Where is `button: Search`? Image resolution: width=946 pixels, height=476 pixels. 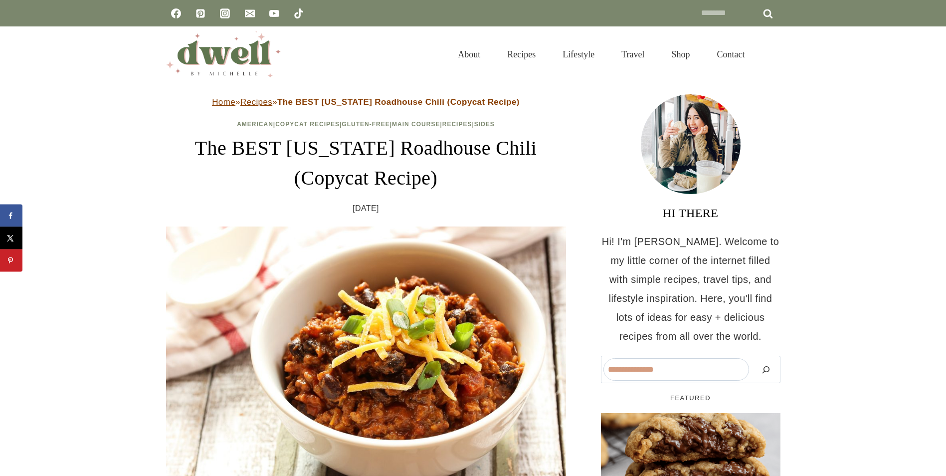
button: Search is located at coordinates (766, 369).